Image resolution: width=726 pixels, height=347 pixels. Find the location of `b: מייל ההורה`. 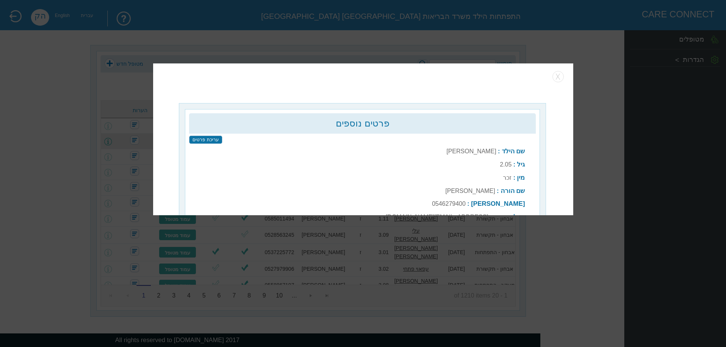

b: מייל ההורה is located at coordinates (509, 217).